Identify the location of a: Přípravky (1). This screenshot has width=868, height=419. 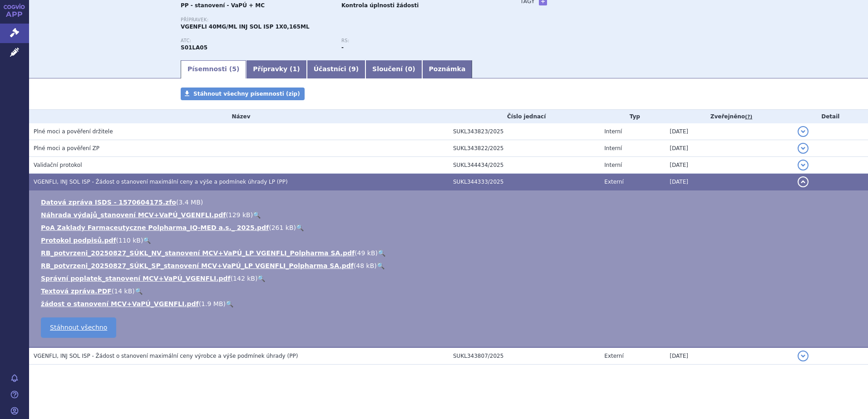
(276, 70).